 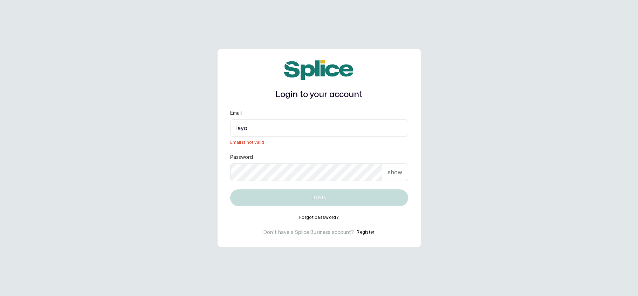 I want to click on p: Don't have a Splice Business account?, so click(x=309, y=232).